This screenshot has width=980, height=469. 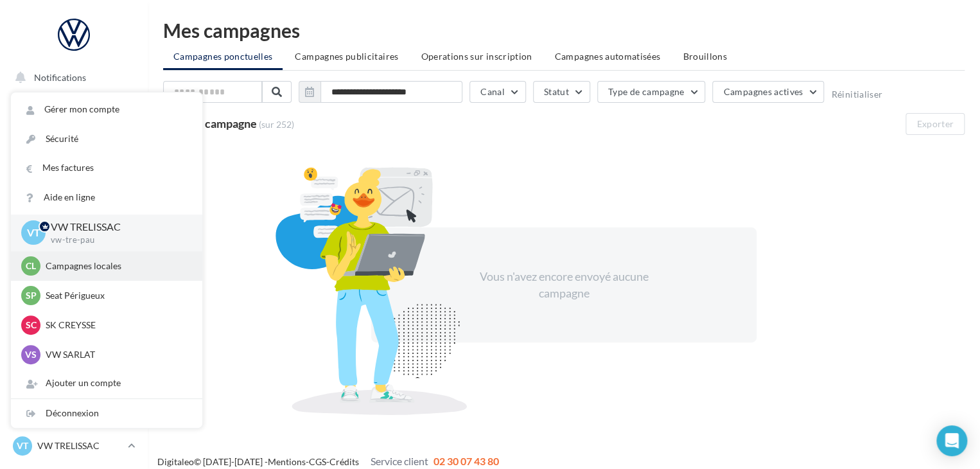 I want to click on a: Sécurité, so click(x=106, y=139).